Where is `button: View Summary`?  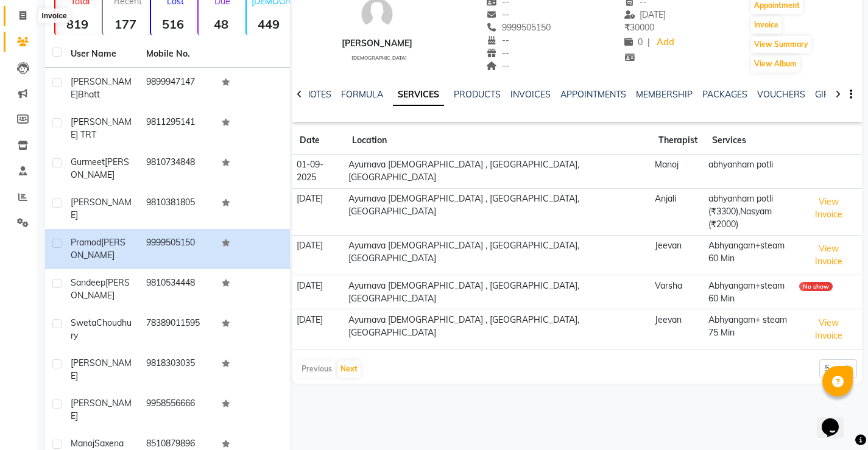
button: View Summary is located at coordinates (781, 45).